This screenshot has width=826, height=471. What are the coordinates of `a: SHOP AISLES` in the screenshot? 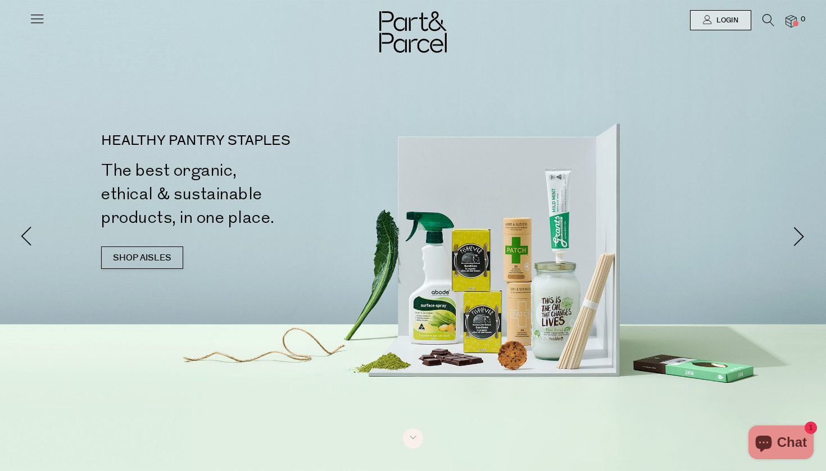 It's located at (142, 258).